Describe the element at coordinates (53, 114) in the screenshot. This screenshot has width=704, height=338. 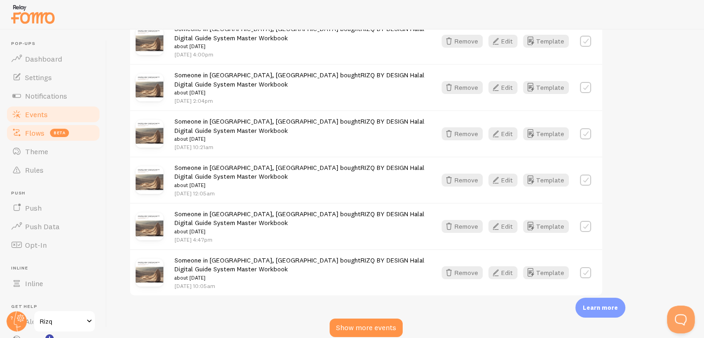
I see `a: Events` at that location.